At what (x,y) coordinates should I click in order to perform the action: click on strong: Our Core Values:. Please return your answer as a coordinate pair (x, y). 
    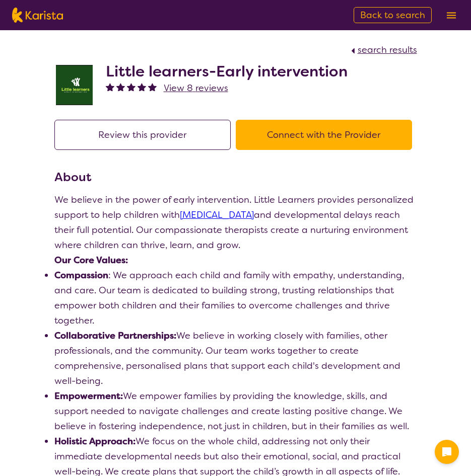
    Looking at the image, I should click on (91, 260).